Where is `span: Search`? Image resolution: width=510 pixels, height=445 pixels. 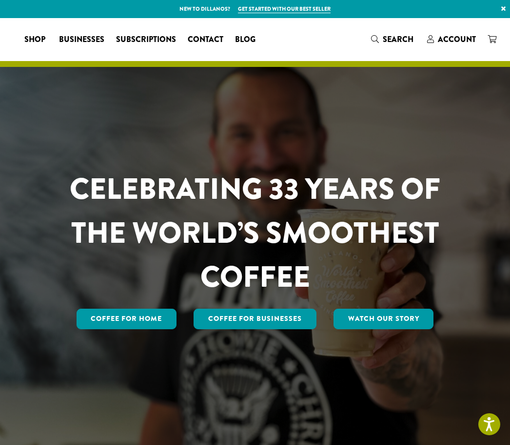 span: Search is located at coordinates (398, 39).